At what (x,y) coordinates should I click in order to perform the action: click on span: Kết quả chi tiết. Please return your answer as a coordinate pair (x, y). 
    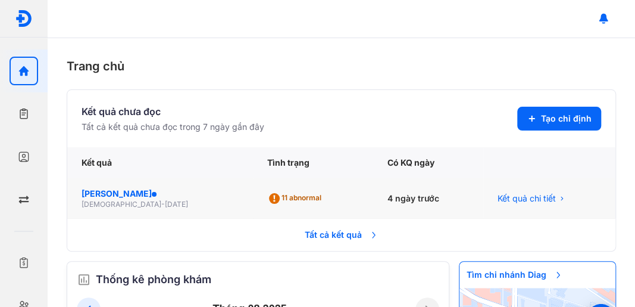
    Looking at the image, I should click on (527, 198).